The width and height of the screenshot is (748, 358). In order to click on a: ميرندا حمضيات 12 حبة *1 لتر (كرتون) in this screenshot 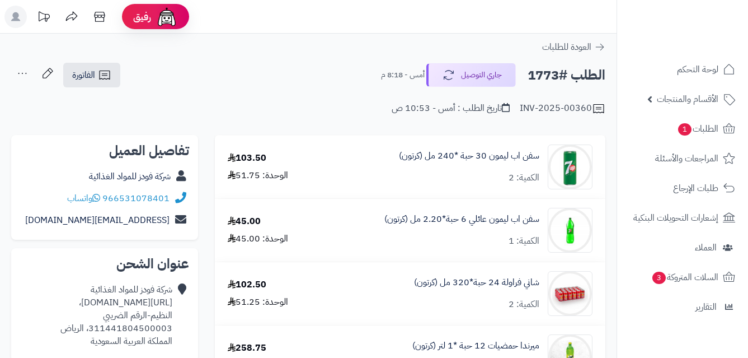, I will do `click(476, 345)`.